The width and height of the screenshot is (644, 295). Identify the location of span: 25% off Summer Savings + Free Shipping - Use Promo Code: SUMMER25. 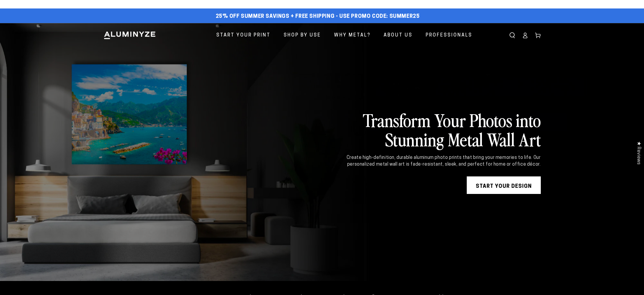
(318, 17).